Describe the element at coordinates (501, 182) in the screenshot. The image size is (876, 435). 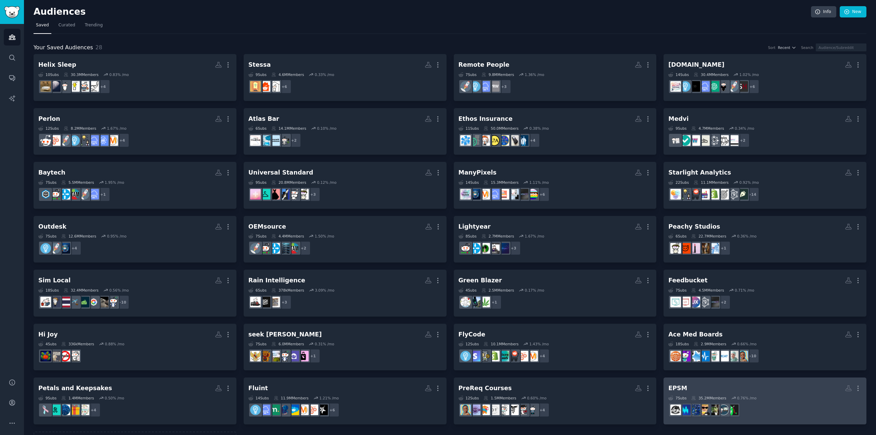
I see `div: 15.3M Members` at that location.